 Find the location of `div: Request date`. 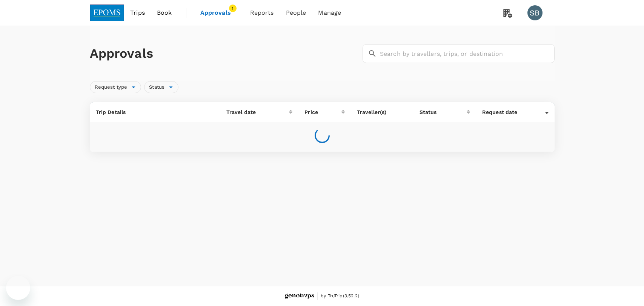

div: Request date is located at coordinates (514, 112).